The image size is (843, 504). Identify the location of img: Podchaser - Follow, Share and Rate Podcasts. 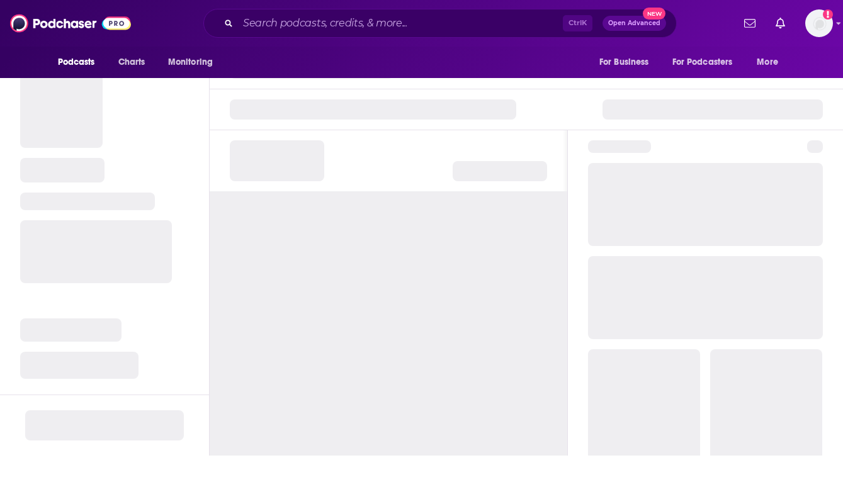
(71, 23).